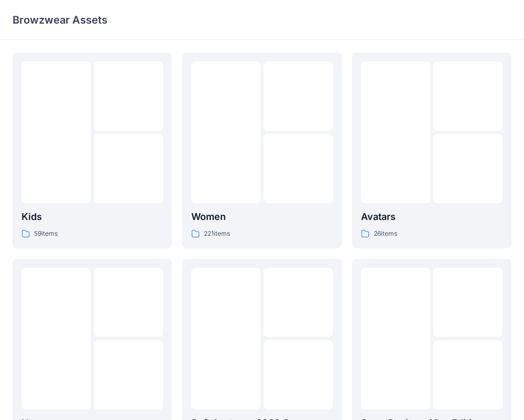  What do you see at coordinates (46, 234) in the screenshot?
I see `p: 59 items` at bounding box center [46, 234].